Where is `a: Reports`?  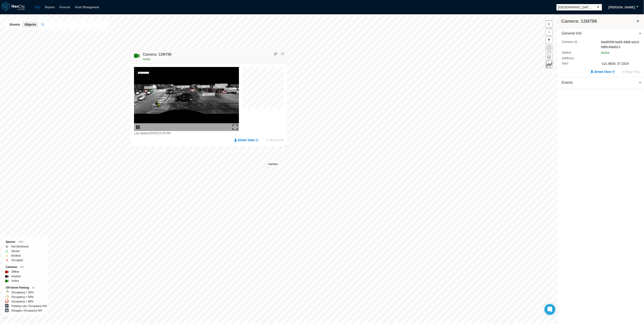
a: Reports is located at coordinates (50, 7).